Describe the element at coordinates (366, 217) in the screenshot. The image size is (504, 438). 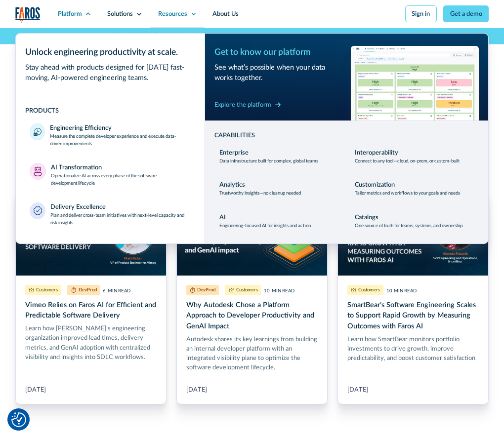
I see `div: Catalogs` at that location.